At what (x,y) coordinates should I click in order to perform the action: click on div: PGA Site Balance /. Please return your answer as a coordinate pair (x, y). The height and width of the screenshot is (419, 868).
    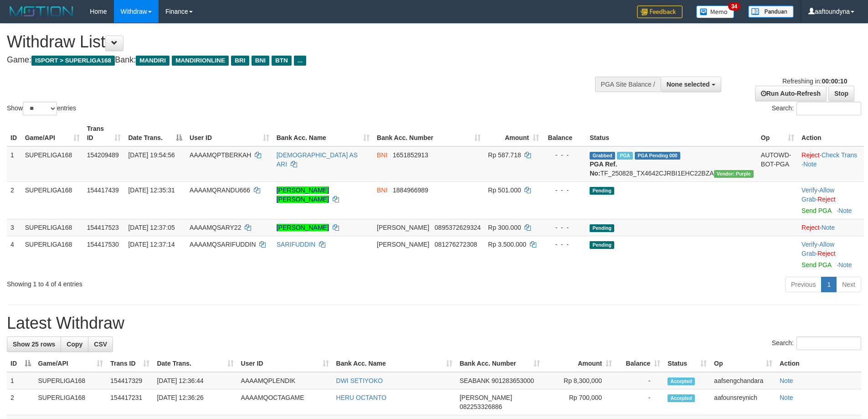
    Looking at the image, I should click on (627, 85).